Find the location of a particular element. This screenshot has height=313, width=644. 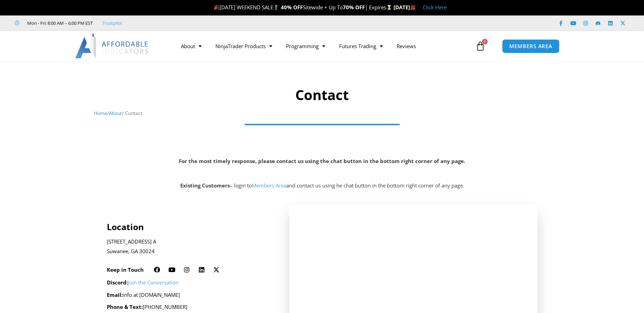

a: MEMBERS AREA is located at coordinates (530, 46).